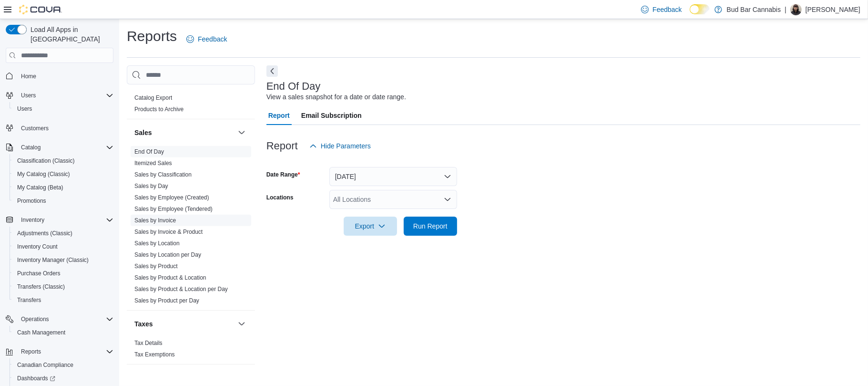  Describe the element at coordinates (143, 133) in the screenshot. I see `h3: Sales` at that location.